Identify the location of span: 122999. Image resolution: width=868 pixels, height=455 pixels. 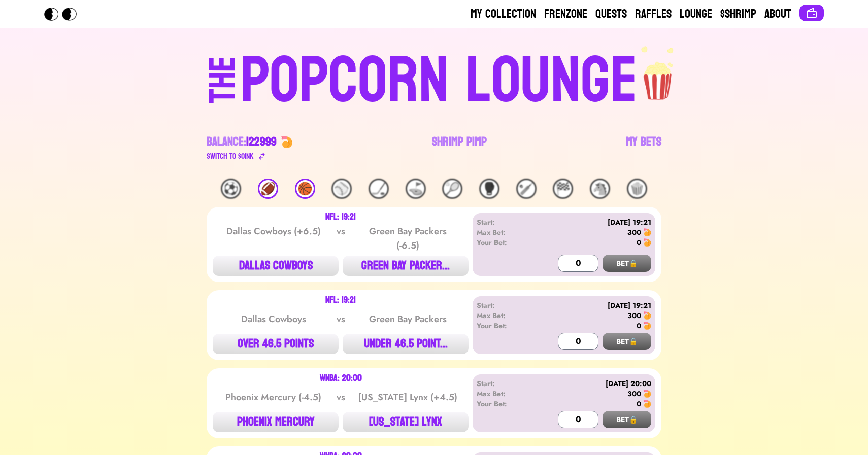
(261, 142).